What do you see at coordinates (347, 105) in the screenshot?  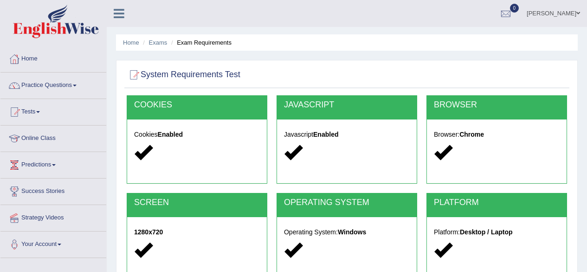 I see `h2: JAVASCRIPT` at bounding box center [347, 105].